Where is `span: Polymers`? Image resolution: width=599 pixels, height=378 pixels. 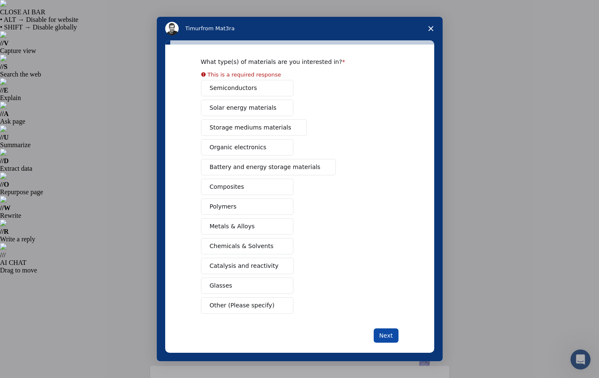 span: Polymers is located at coordinates (223, 206).